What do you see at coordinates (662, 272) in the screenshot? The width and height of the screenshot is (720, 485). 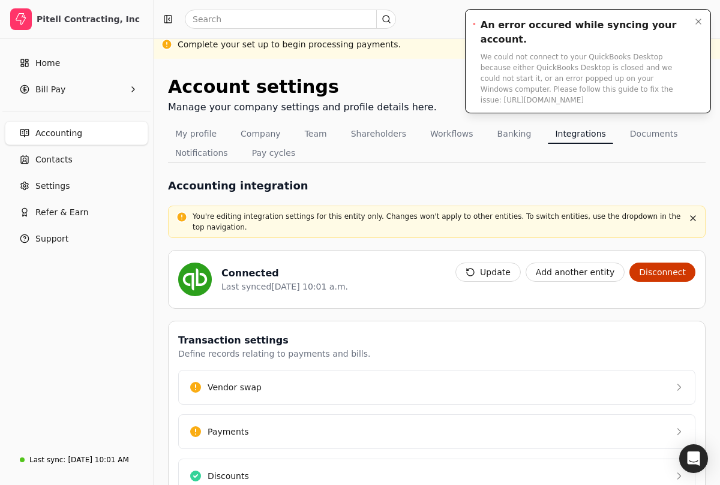 I see `button: Disconnect` at bounding box center [662, 272].